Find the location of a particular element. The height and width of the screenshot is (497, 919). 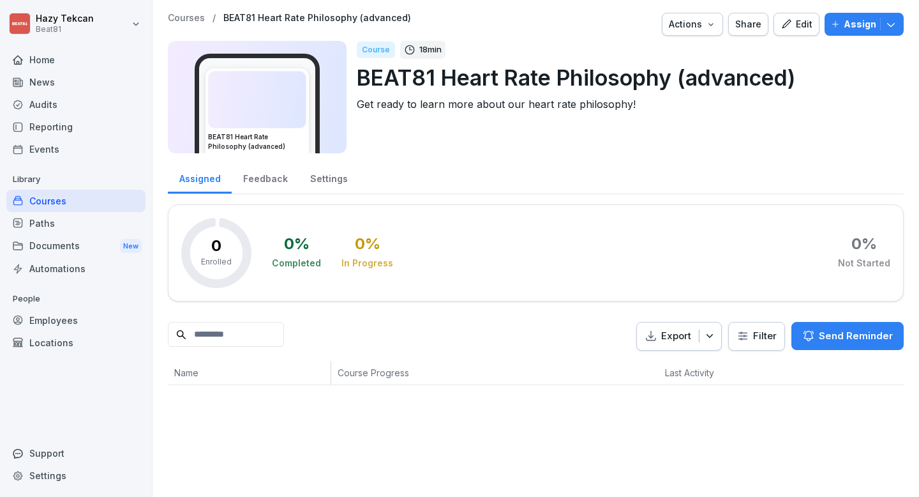

a: Home is located at coordinates (76, 59).